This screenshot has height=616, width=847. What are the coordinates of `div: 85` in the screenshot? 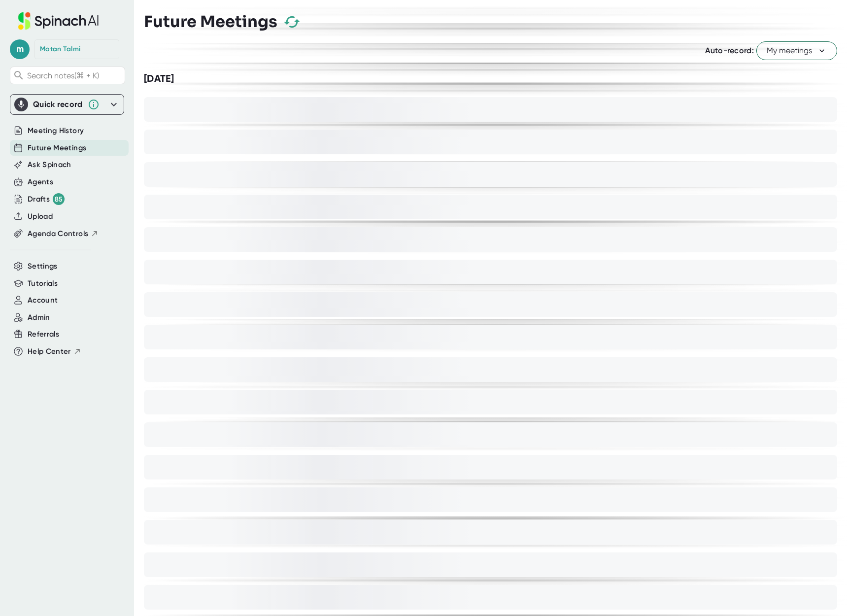 It's located at (58, 199).